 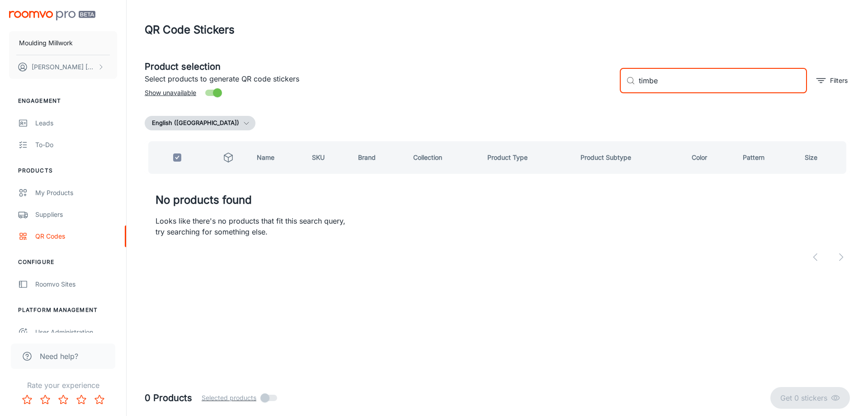 What do you see at coordinates (831, 80) in the screenshot?
I see `button: filter` at bounding box center [831, 80].